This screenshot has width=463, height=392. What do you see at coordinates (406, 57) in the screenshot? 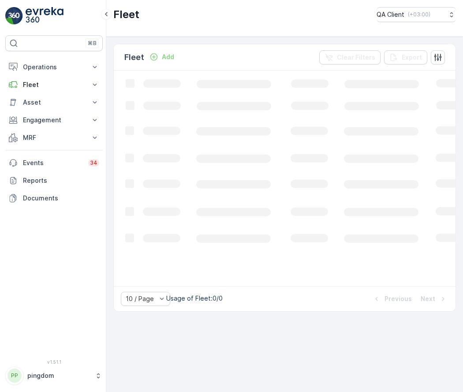
I see `button: Export` at bounding box center [406, 57].